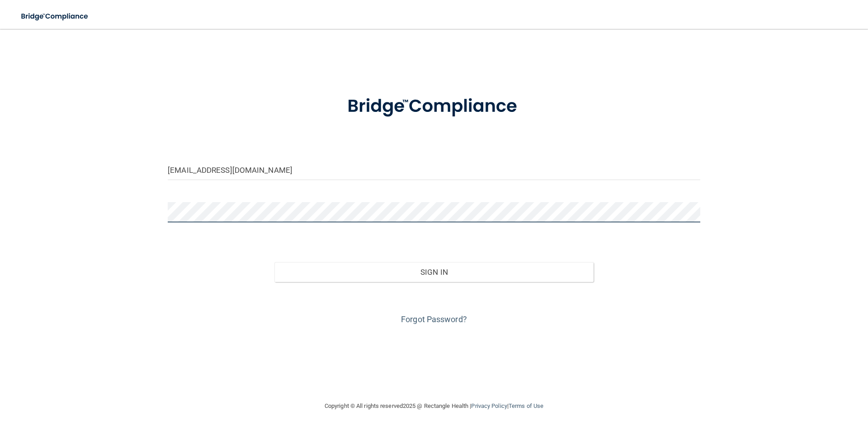 The width and height of the screenshot is (868, 430). Describe the element at coordinates (434, 272) in the screenshot. I see `button: Sign In` at that location.